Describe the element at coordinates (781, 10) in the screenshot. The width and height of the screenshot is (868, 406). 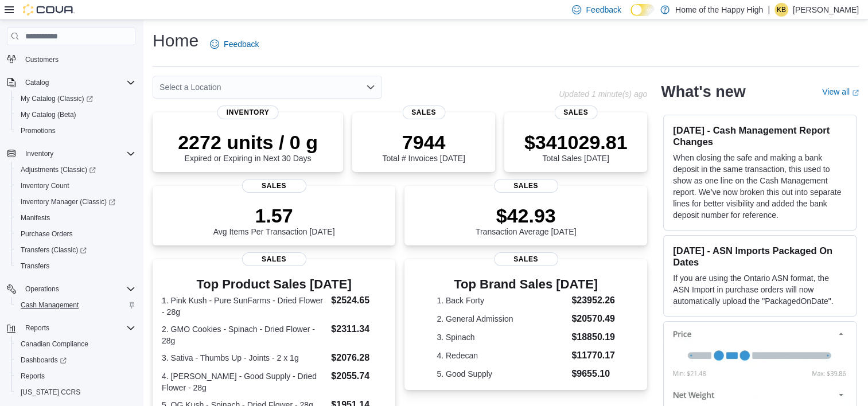
I see `span: KB` at that location.